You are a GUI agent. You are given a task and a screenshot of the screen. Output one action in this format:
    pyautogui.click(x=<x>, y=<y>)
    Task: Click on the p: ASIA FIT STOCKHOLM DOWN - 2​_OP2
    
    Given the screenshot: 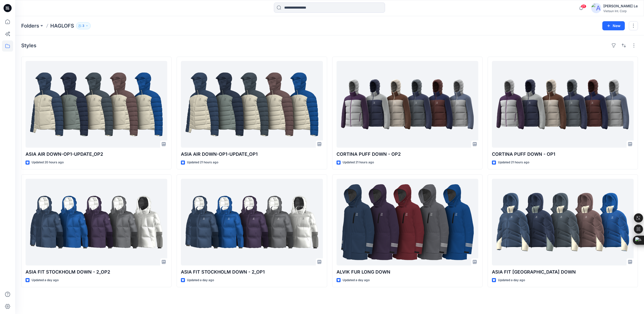 What is the action you would take?
    pyautogui.click(x=96, y=272)
    